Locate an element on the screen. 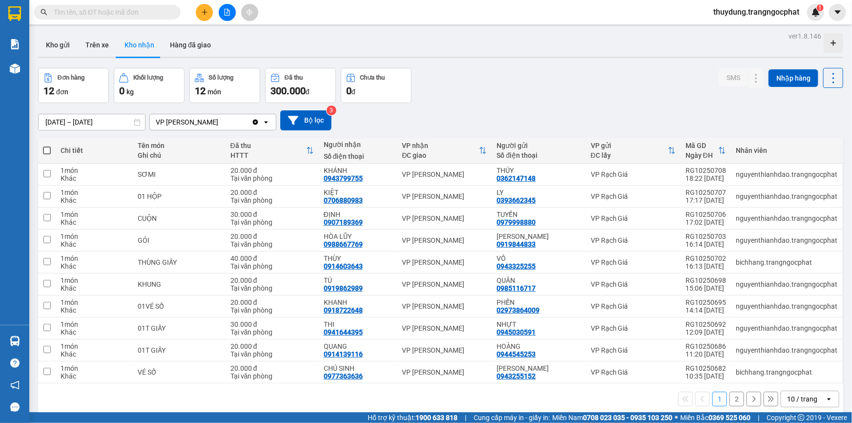 The image size is (852, 423). div: QUANG is located at coordinates (358, 346).